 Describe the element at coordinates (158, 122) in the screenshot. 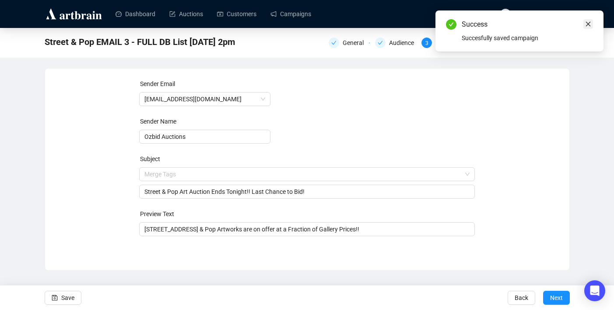

I see `label: Sender Name` at that location.